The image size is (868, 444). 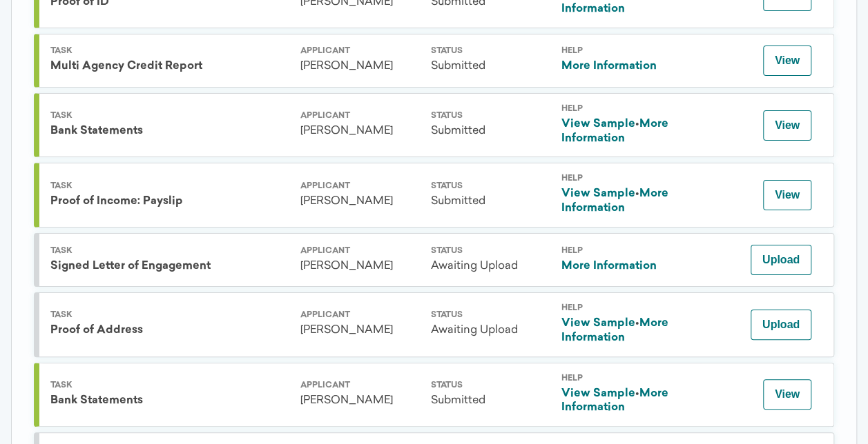 I want to click on div: Signed Letter of Engagement, so click(x=170, y=266).